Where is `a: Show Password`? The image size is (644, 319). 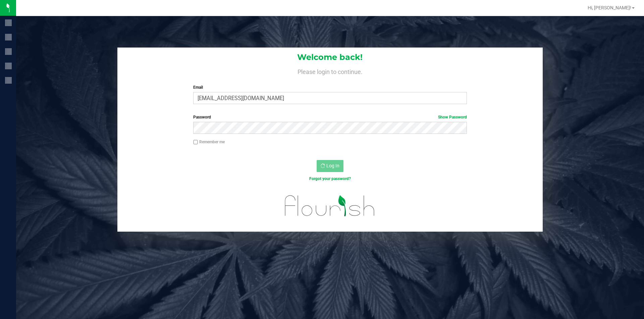
a: Show Password is located at coordinates (452, 117).